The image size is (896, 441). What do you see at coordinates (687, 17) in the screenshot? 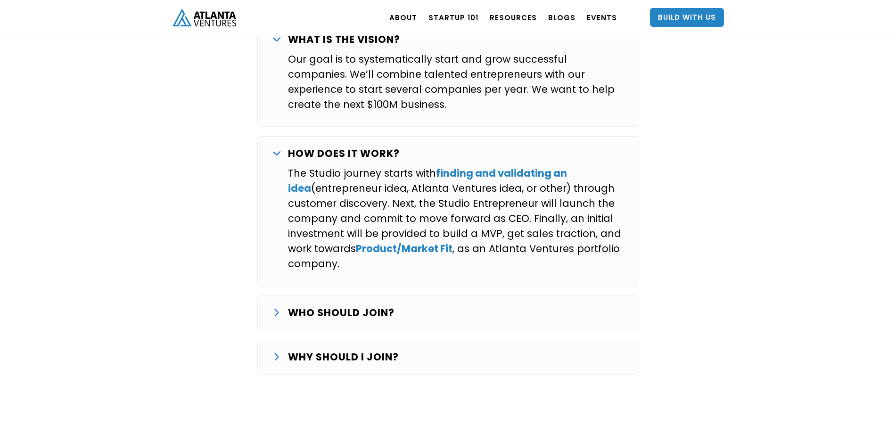
I see `a: Build With Us` at bounding box center [687, 17].